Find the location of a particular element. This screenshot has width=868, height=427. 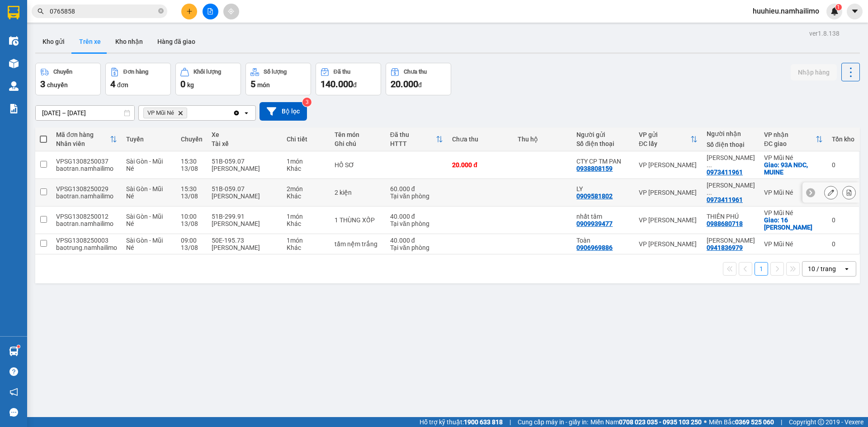

div: tấm nệm trắng is located at coordinates (357, 244).